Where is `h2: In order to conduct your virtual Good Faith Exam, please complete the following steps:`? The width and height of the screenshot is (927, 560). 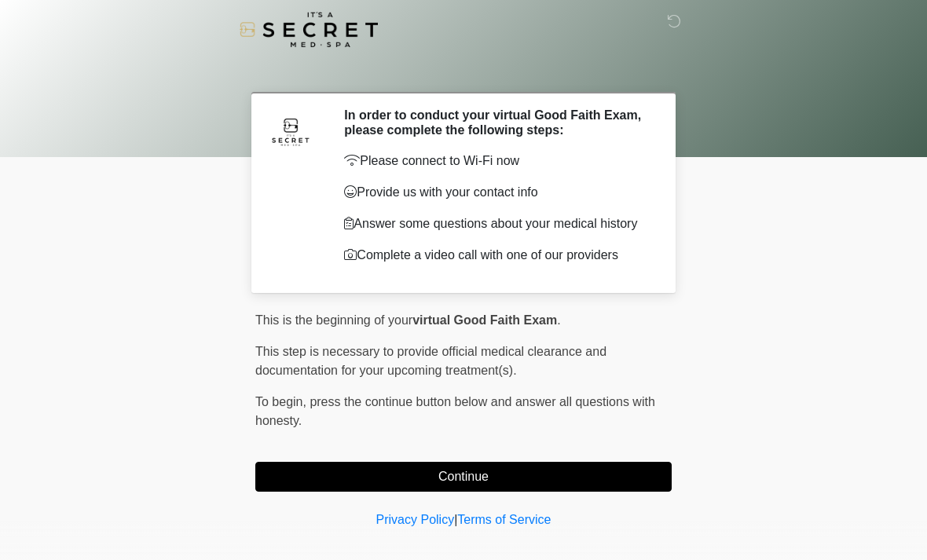
h2: In order to conduct your virtual Good Faith Exam, please complete the following steps: is located at coordinates (496, 123).